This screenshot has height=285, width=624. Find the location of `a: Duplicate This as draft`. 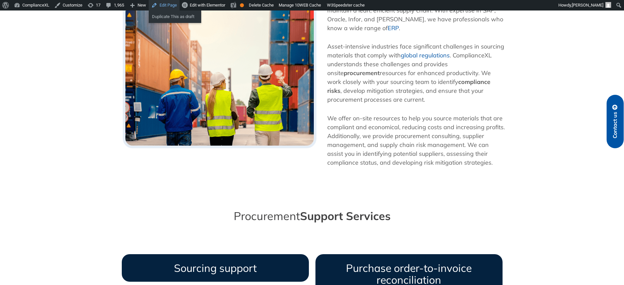

a: Duplicate This as draft is located at coordinates (175, 17).